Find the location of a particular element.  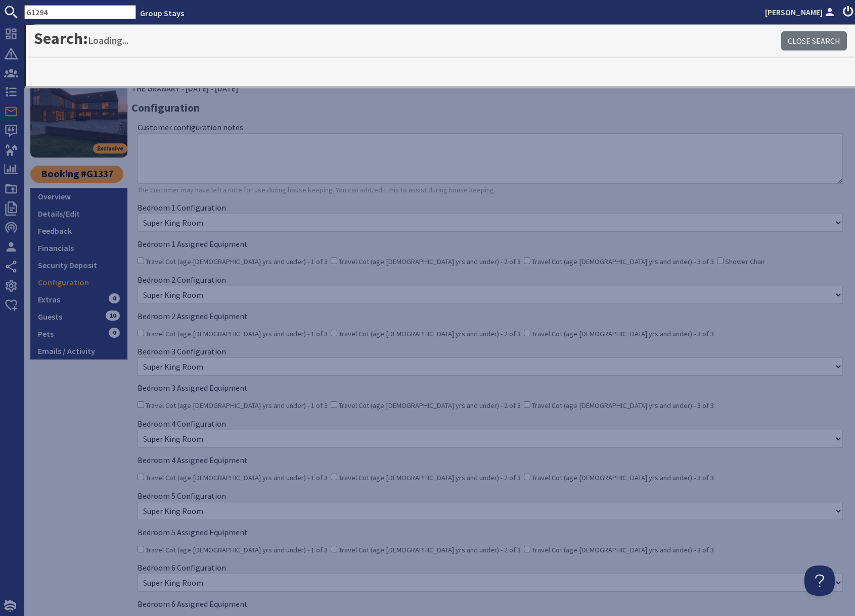

p: The customer may have left a note for use during house keeping. You can add/edit this to assist d... is located at coordinates (490, 190).